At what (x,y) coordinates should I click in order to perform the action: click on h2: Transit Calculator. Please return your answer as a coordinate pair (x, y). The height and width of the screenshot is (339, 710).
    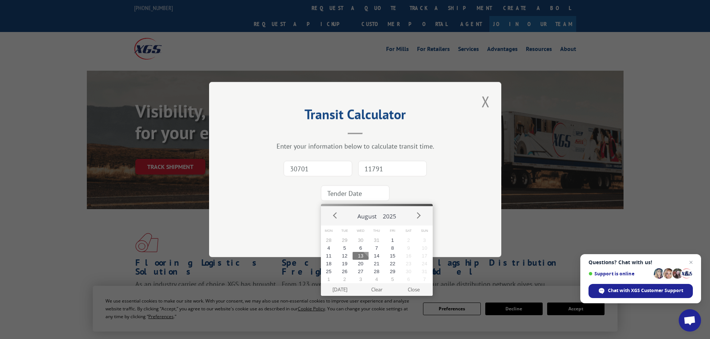
    Looking at the image, I should click on (355, 116).